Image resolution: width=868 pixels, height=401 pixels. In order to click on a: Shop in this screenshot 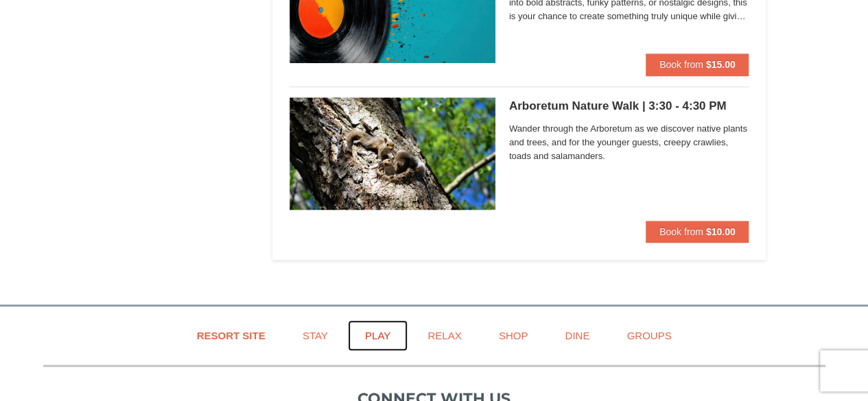, I will do `click(514, 335)`.